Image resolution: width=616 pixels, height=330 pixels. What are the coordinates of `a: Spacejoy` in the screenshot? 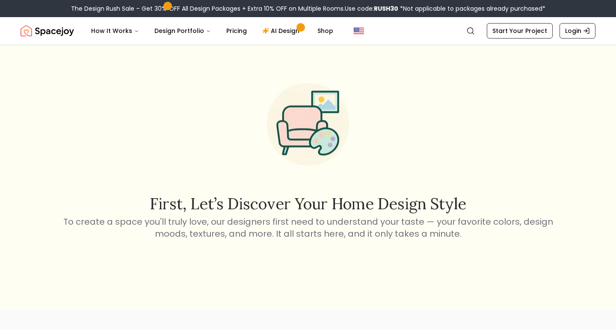 It's located at (47, 31).